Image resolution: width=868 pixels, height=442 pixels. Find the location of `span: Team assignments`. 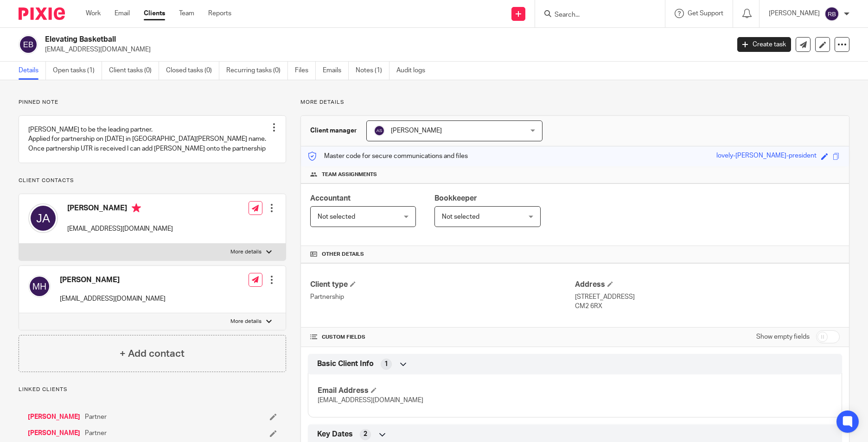

span: Team assignments is located at coordinates (349, 175).